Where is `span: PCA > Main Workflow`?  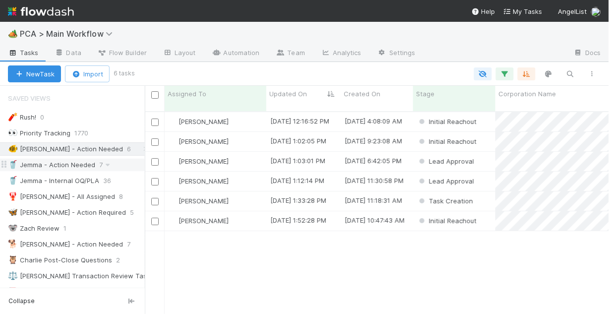
span: PCA > Main Workflow is located at coordinates (68, 34).